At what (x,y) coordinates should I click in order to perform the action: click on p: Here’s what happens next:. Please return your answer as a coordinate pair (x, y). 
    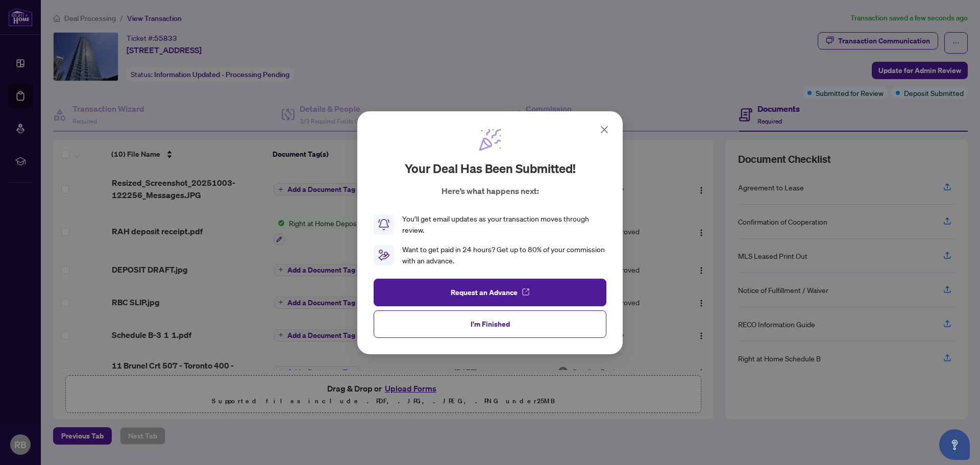
    Looking at the image, I should click on (490, 191).